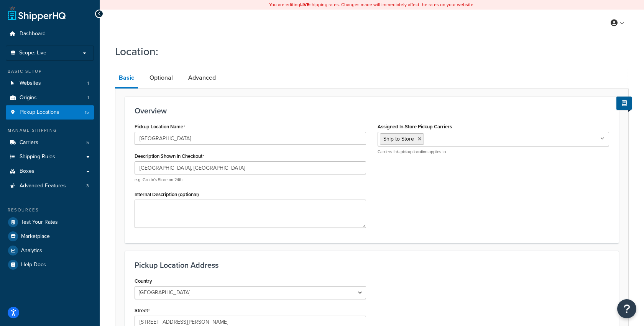 The width and height of the screenshot is (644, 326). Describe the element at coordinates (33, 265) in the screenshot. I see `span: Help Docs` at that location.